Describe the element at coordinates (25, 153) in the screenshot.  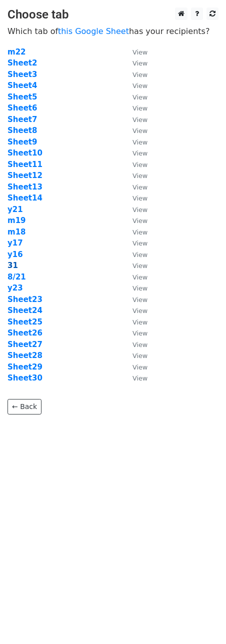
I see `strong: Sheet10` at that location.